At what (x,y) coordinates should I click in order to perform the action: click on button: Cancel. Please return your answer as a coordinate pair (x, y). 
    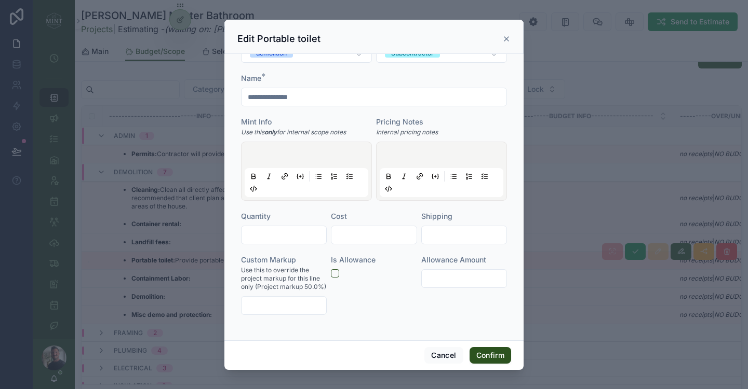
    Looking at the image, I should click on (444, 356).